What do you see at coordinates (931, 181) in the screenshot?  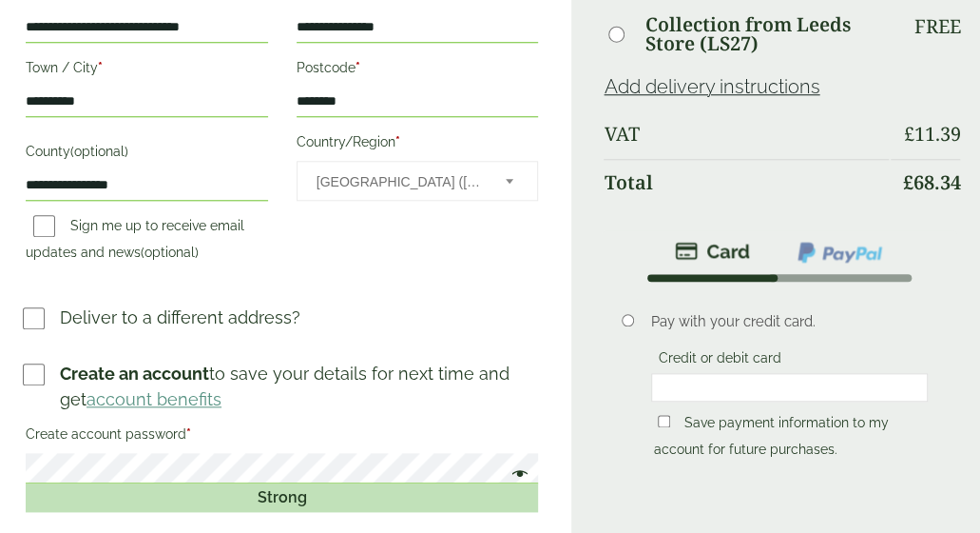 I see `bdi: 68.34` at bounding box center [931, 181].